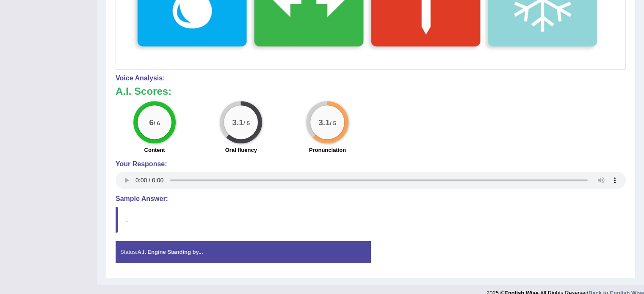 The image size is (644, 294). I want to click on label: Oral fluency, so click(241, 150).